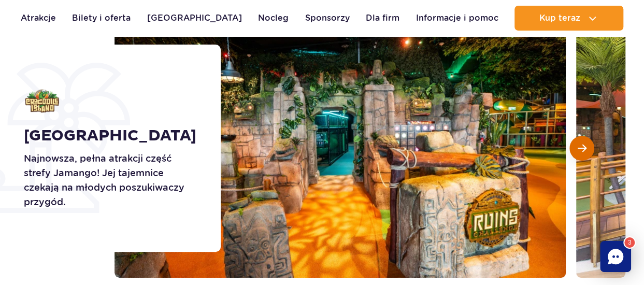 The height and width of the screenshot is (285, 644). I want to click on a: Dla firm, so click(382, 18).